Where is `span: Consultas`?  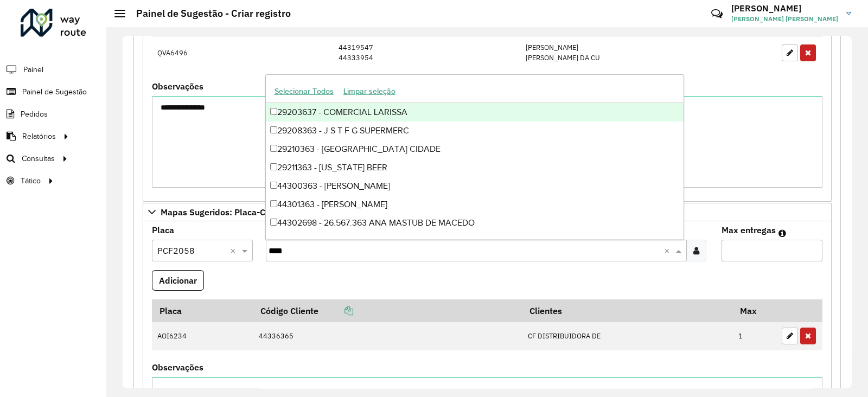
span: Consultas is located at coordinates (38, 159).